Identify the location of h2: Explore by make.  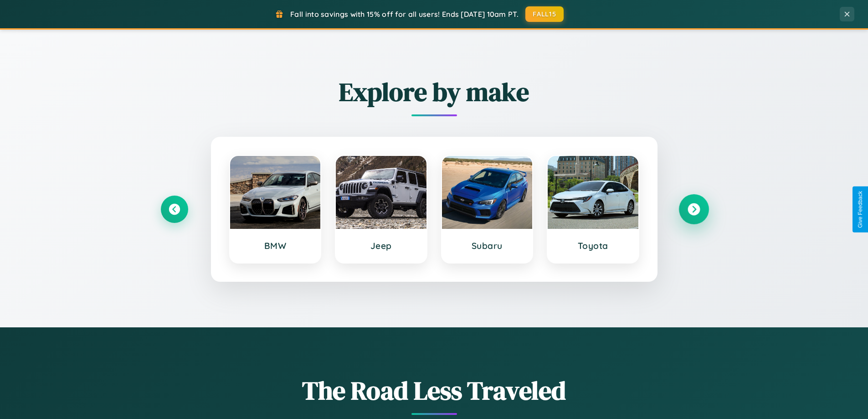
(434, 92).